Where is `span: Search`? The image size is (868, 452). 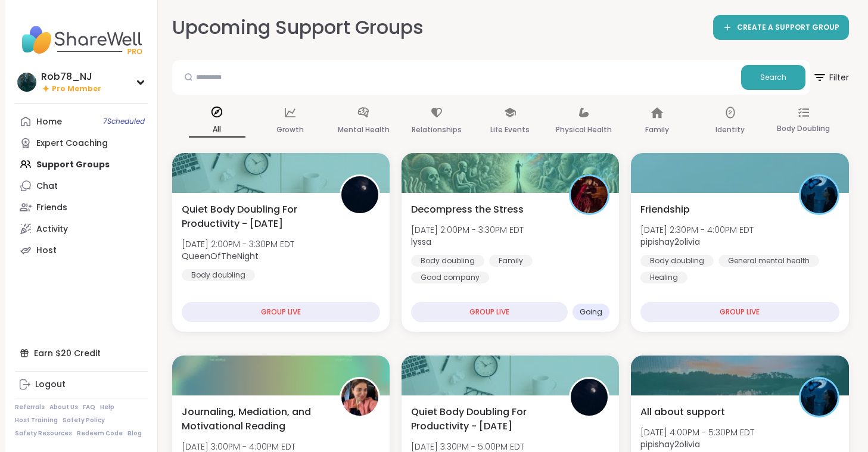
span: Search is located at coordinates (773, 77).